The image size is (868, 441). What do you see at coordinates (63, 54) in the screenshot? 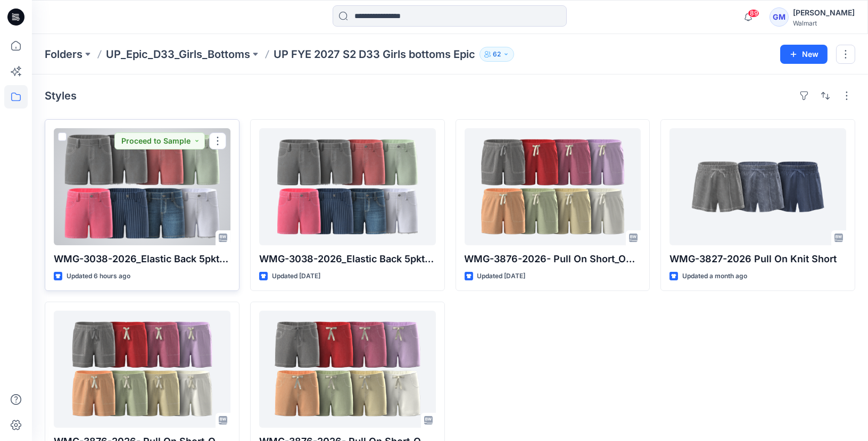
I see `p: Folders` at bounding box center [63, 54].